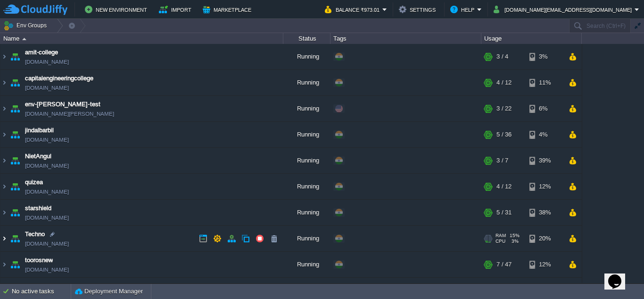 This screenshot has height=299, width=644. What do you see at coordinates (42, 52) in the screenshot?
I see `a: amit-college` at bounding box center [42, 52].